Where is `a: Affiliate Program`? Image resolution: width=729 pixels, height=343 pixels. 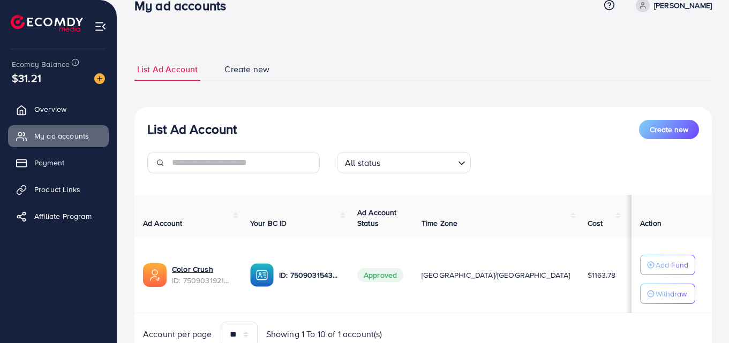 a: Affiliate Program is located at coordinates (58, 216).